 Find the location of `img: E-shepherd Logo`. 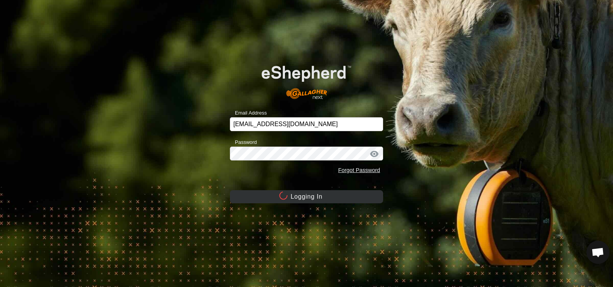

img: E-shepherd Logo is located at coordinates (307, 79).